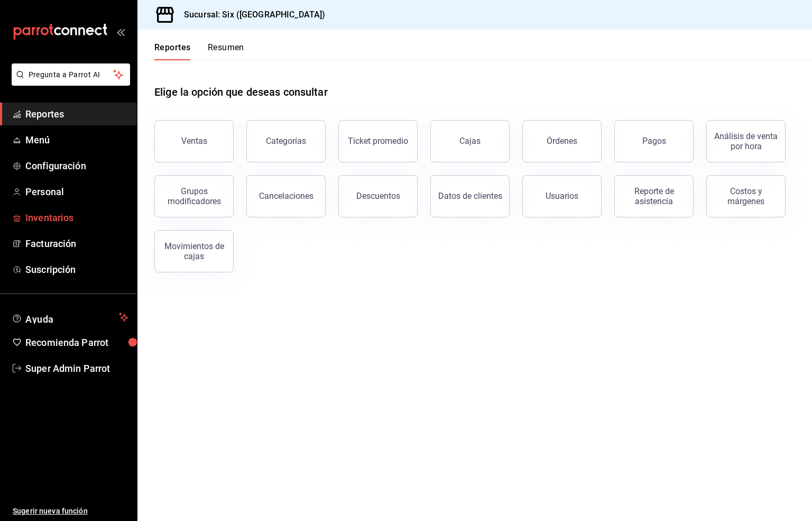 The height and width of the screenshot is (521, 812). I want to click on div: Pagos, so click(654, 141).